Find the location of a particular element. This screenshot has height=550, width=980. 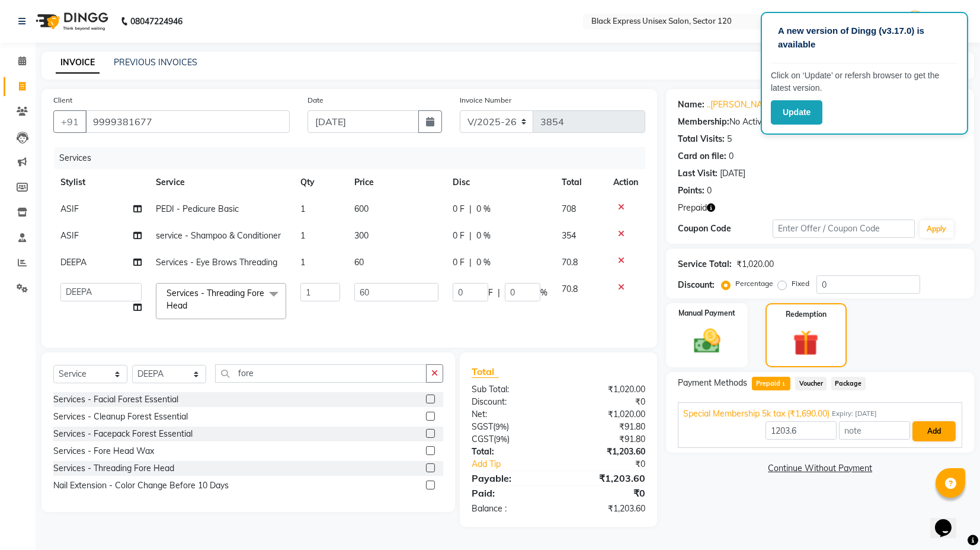

label: Percentage is located at coordinates (754, 284).